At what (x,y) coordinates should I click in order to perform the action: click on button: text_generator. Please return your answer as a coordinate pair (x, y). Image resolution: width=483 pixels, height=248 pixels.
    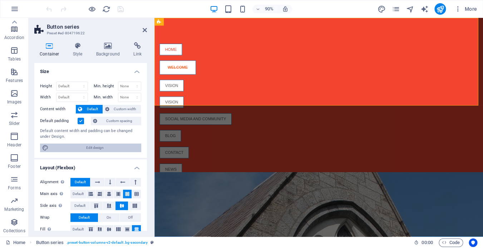
    Looking at the image, I should click on (425, 9).